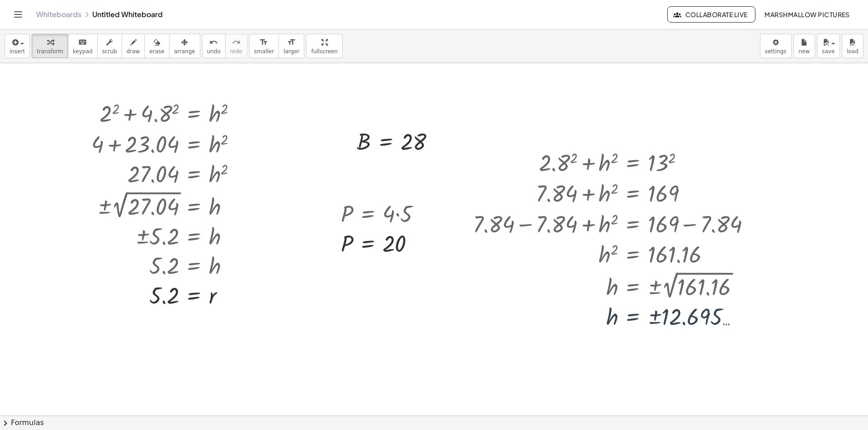 The height and width of the screenshot is (430, 868). What do you see at coordinates (184, 46) in the screenshot?
I see `button: arrange` at bounding box center [184, 46].